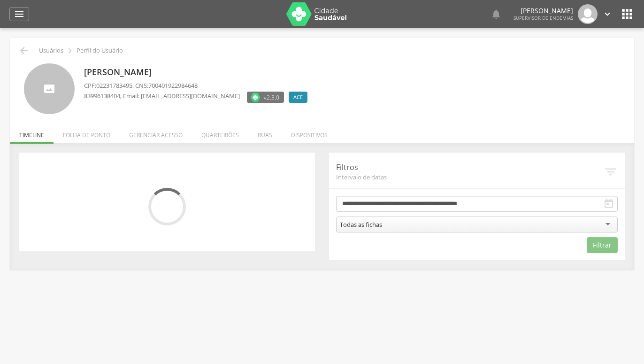  What do you see at coordinates (24, 51) in the screenshot?
I see `i: Voltar` at bounding box center [24, 51].